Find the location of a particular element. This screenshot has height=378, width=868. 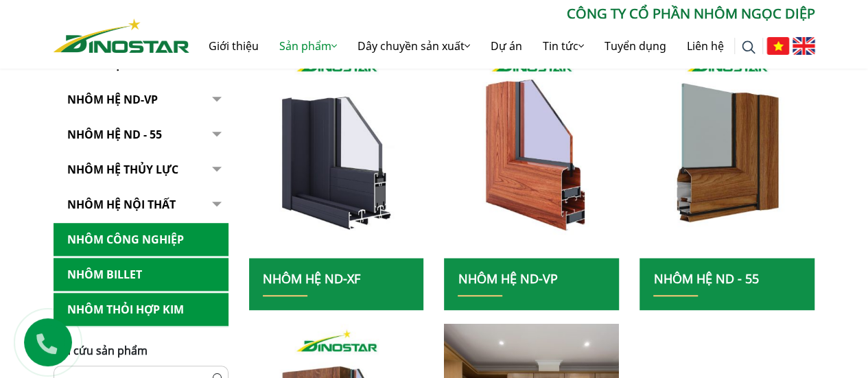

img: Nhôm Dinostar is located at coordinates (122, 36).